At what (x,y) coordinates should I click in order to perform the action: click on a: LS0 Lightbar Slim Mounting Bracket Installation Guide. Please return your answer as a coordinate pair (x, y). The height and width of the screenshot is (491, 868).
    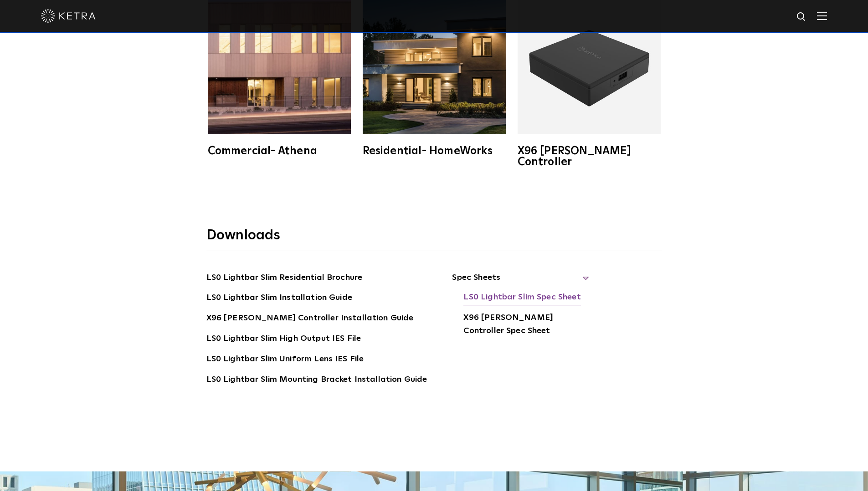
    Looking at the image, I should click on (317, 381).